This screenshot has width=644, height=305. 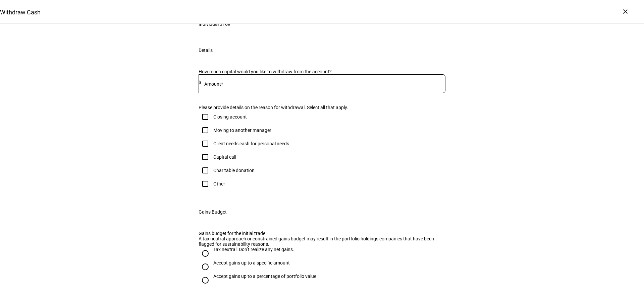 I want to click on div: Tax neutral. Don’t realize any net gains., so click(x=254, y=249).